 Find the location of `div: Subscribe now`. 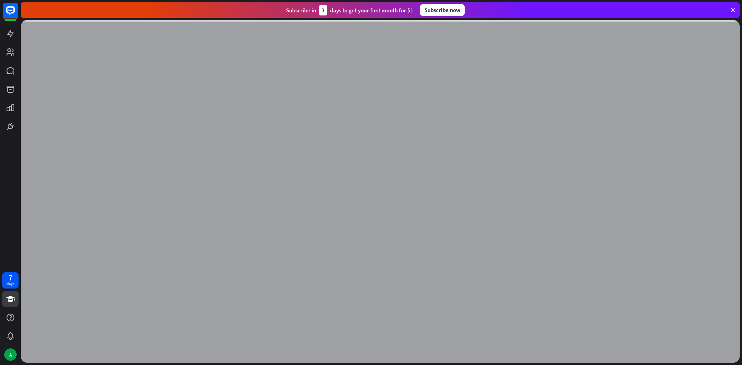

div: Subscribe now is located at coordinates (442, 10).